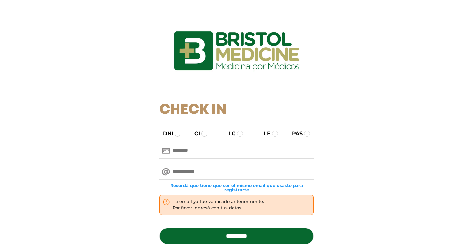  Describe the element at coordinates (237, 51) in the screenshot. I see `img: logo_ingresarbristol.jpg` at that location.